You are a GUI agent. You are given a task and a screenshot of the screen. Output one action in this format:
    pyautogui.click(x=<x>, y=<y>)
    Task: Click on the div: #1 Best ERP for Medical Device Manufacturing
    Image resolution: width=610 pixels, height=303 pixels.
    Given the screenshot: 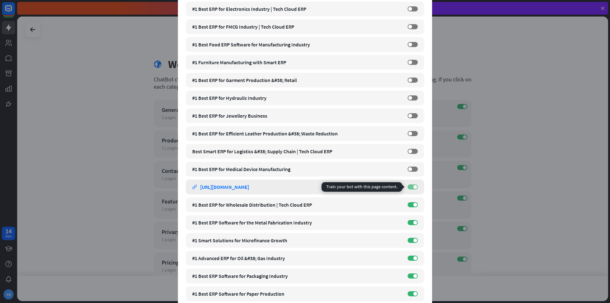 What is the action you would take?
    pyautogui.click(x=297, y=169)
    